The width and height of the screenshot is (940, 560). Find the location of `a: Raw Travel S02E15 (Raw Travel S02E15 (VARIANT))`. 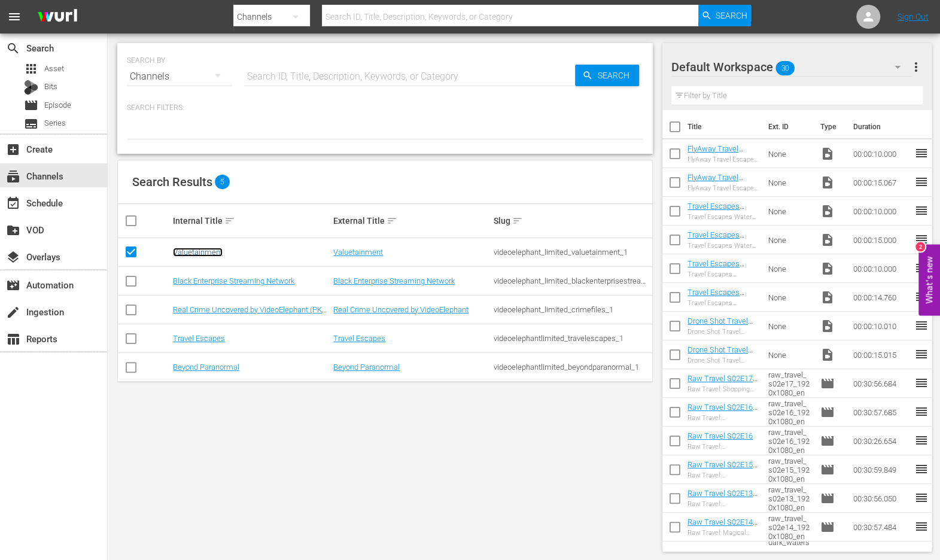

a: Raw Travel S02E15 (Raw Travel S02E15 (VARIANT)) is located at coordinates (722, 473).